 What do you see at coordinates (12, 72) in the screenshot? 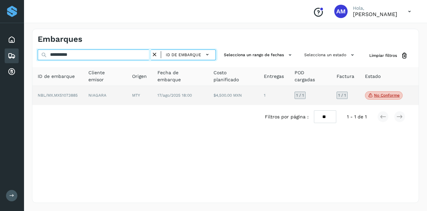
I see `div: Cuentas por cobrar` at bounding box center [12, 72].